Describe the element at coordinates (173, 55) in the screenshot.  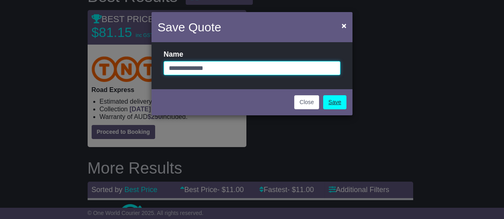
I see `label: Name` at that location.